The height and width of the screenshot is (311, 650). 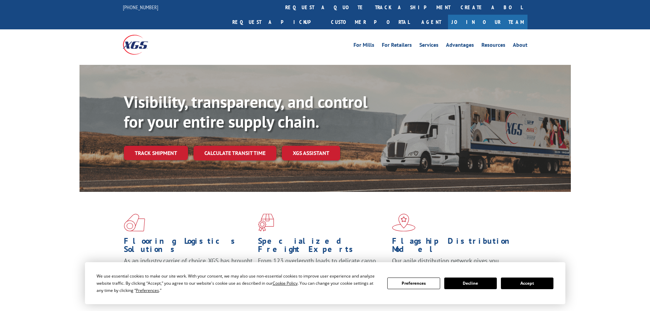 What do you see at coordinates (494, 46) in the screenshot?
I see `a: Resources` at bounding box center [494, 46].